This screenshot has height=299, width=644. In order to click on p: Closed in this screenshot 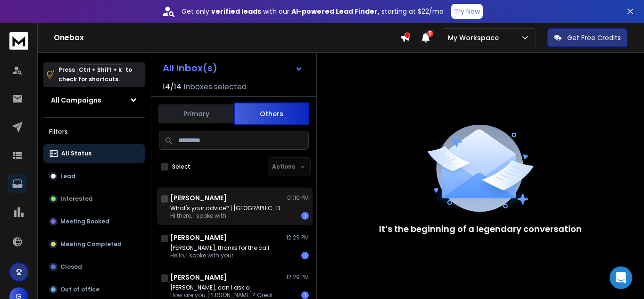, I will do `click(71, 267)`.